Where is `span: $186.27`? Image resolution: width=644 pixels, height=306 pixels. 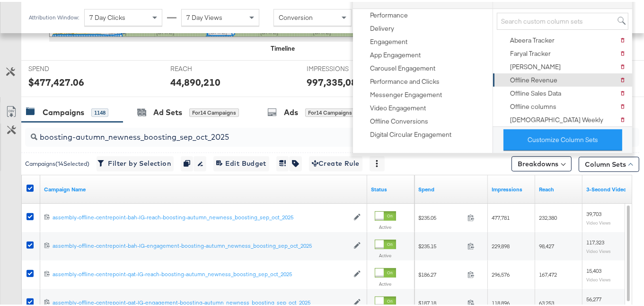 span: $186.27 is located at coordinates (441, 273).